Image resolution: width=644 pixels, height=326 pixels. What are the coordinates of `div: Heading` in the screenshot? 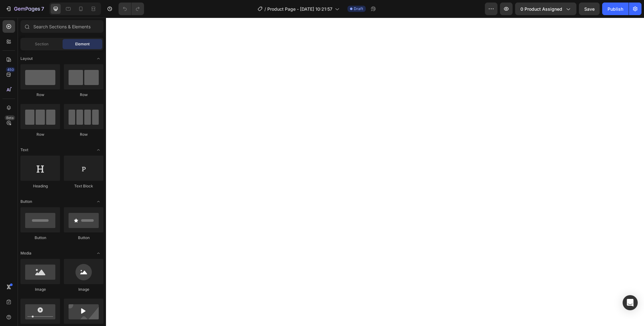 It's located at (40, 186).